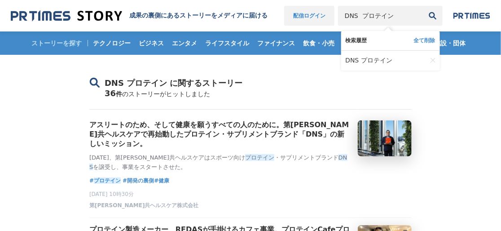 Image resolution: width=501 pixels, height=231 pixels. What do you see at coordinates (365, 43) in the screenshot?
I see `span: キャリア・教育` at bounding box center [365, 43].